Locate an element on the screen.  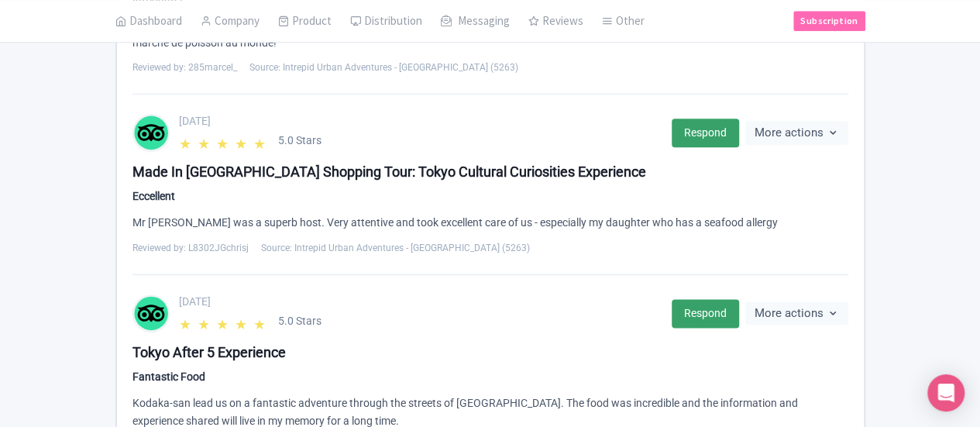
span: Reviewed by: 285marcel_ is located at coordinates (185, 67).